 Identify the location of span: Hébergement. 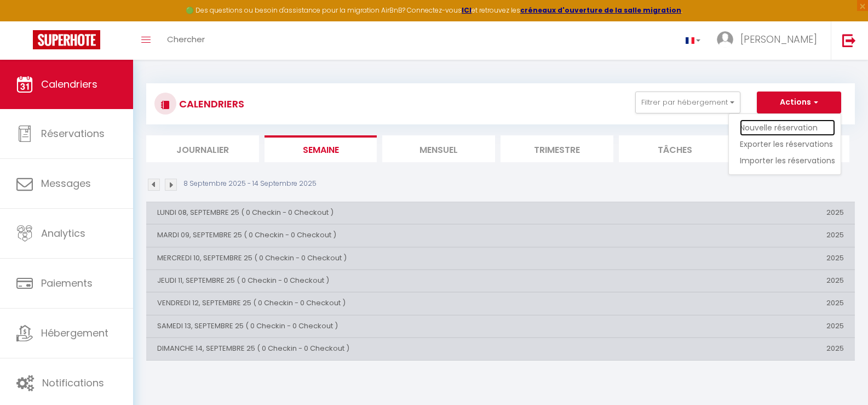
(75, 332).